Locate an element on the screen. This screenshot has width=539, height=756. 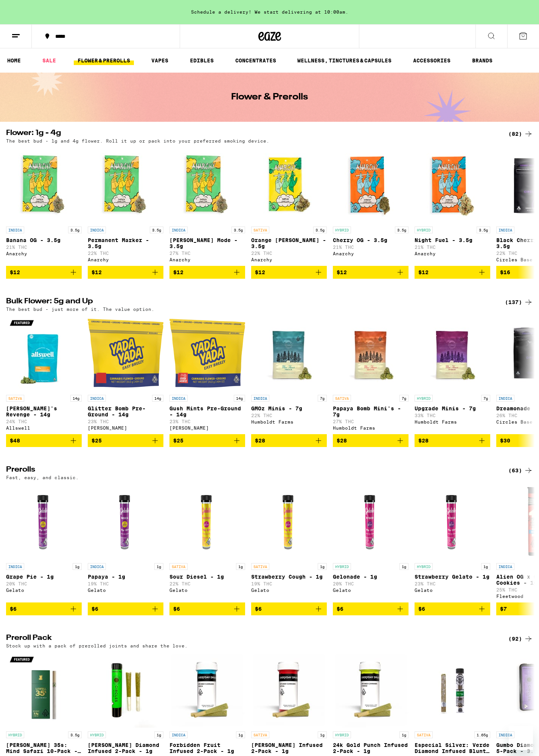
p: Grape Pie - 1g is located at coordinates (44, 577).